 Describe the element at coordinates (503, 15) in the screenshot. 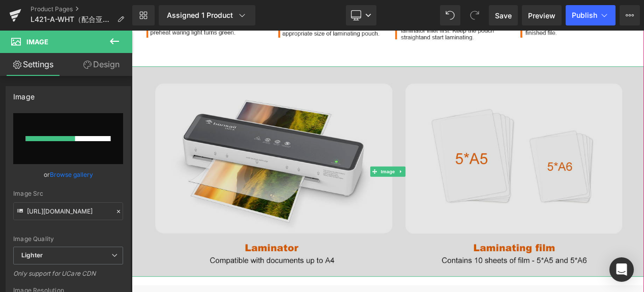

I see `span: Save` at that location.